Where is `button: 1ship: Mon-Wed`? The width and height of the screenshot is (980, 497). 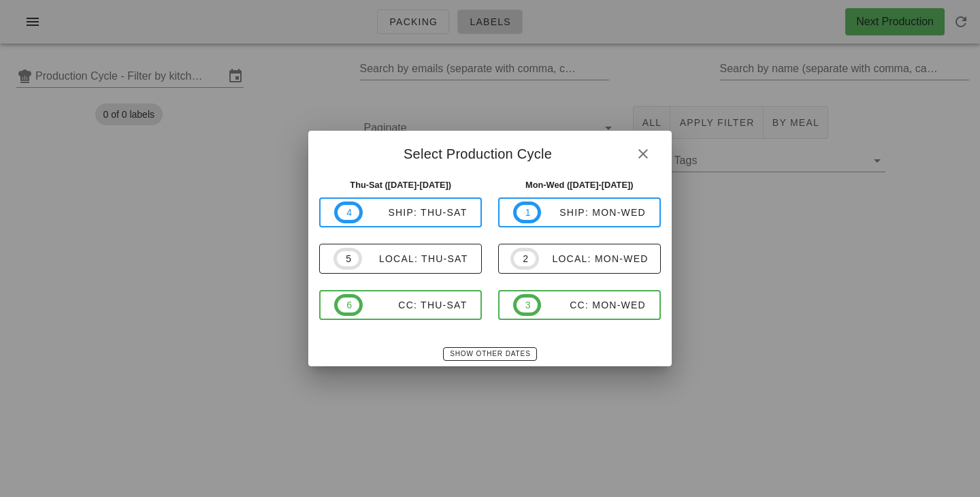
button: 1ship: Mon-Wed is located at coordinates (579, 212).